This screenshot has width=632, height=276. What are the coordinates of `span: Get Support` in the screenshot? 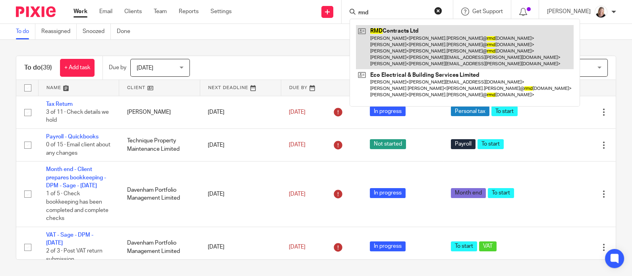 It's located at (487, 12).